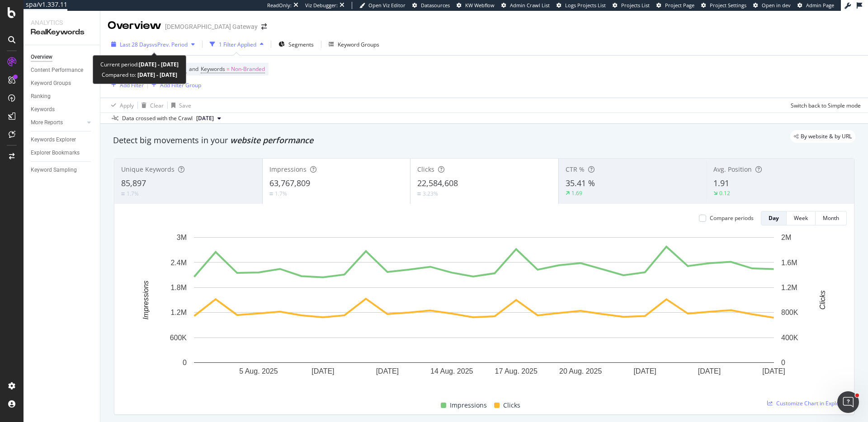  What do you see at coordinates (259, 371) in the screenshot?
I see `text: 5 Aug. 2025` at bounding box center [259, 371].